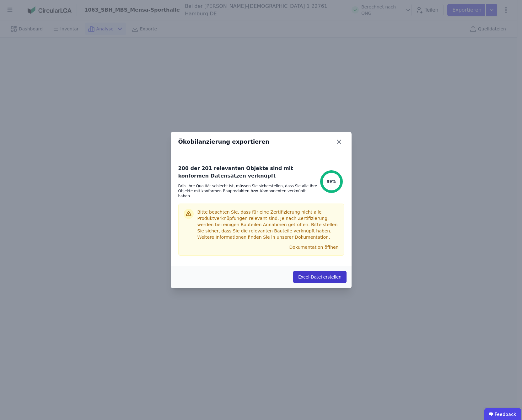 This screenshot has height=420, width=522. I want to click on button: Excel-Datei erstellen, so click(320, 277).